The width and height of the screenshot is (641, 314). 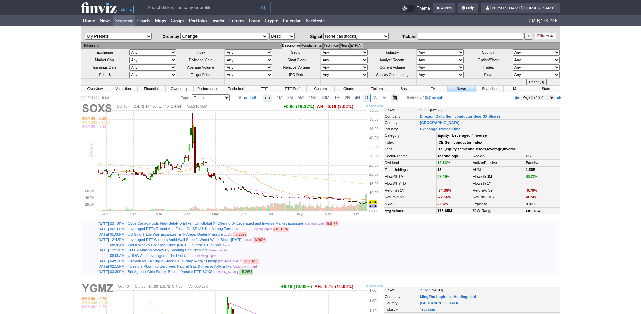 I want to click on a: Direxion Daily Semiconductor Bear 3X Shares, so click(x=460, y=116).